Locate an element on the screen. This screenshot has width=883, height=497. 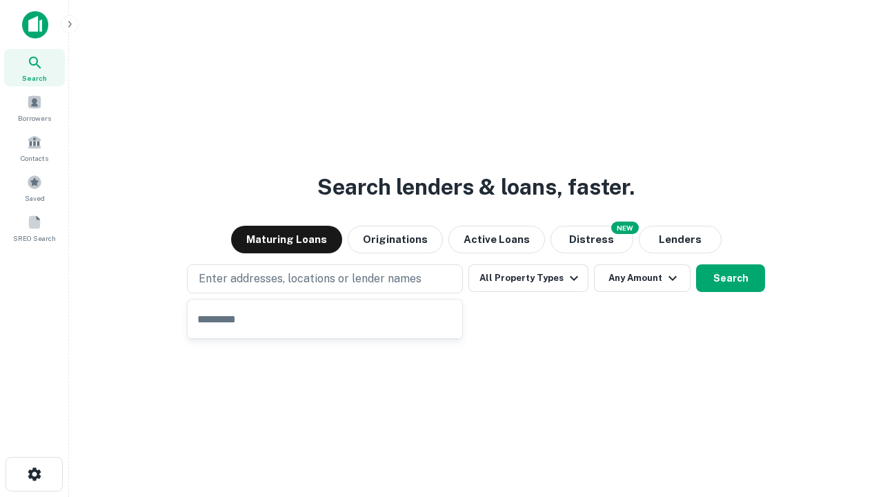
button: Maturing Loans is located at coordinates (286, 239).